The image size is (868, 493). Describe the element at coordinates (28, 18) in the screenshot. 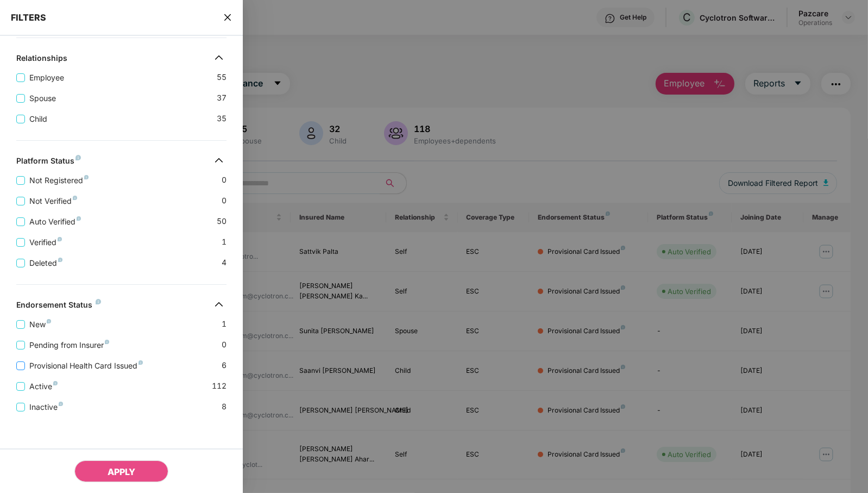

I see `span: FILTERS` at that location.